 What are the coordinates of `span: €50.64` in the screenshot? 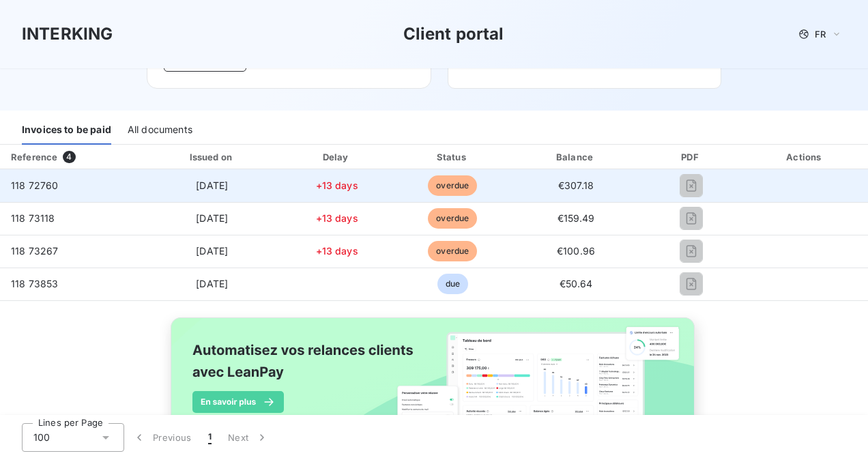 It's located at (576, 284).